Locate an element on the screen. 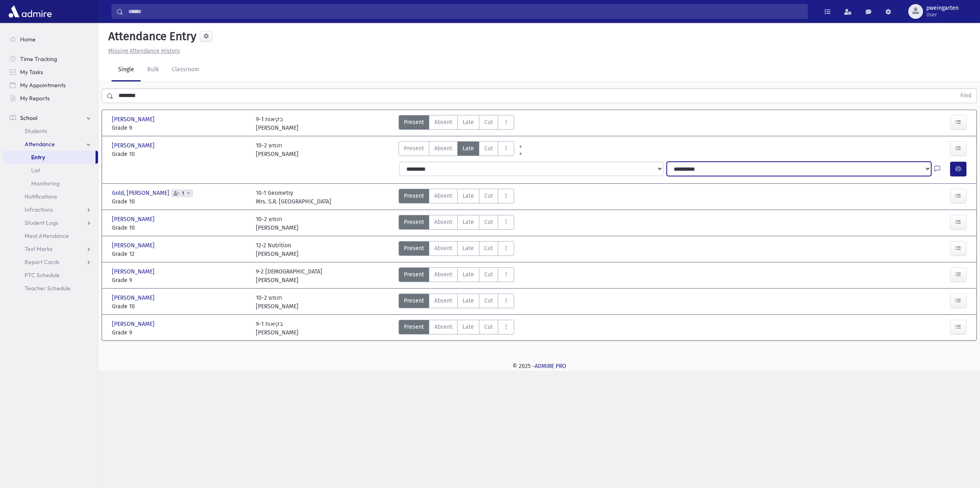 The image size is (980, 488). input: Search is located at coordinates (466, 11).